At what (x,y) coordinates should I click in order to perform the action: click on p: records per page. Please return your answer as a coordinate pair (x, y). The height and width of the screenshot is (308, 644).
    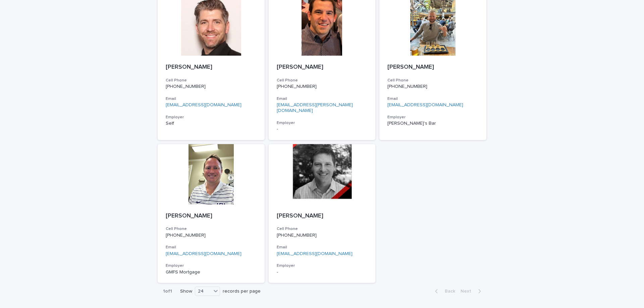
    Looking at the image, I should click on (242, 291).